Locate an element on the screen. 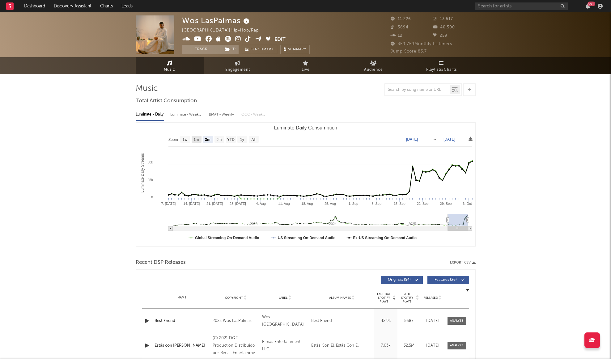 The height and width of the screenshot is (359, 611). span: Benchmark is located at coordinates (262, 50).